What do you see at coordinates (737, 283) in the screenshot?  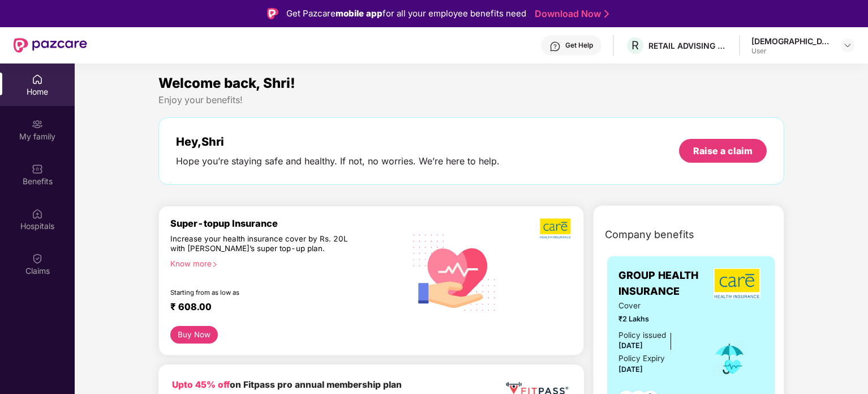 I see `img: insurerLogo` at bounding box center [737, 283].